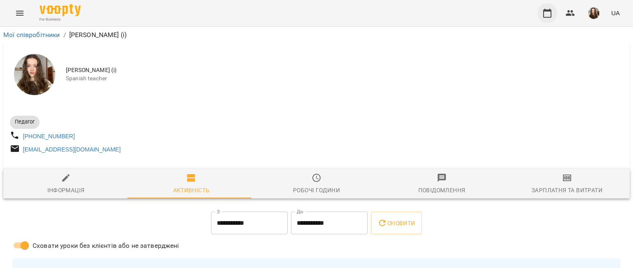 The height and width of the screenshot is (268, 633). Describe the element at coordinates (60, 19) in the screenshot. I see `span: For Business` at that location.